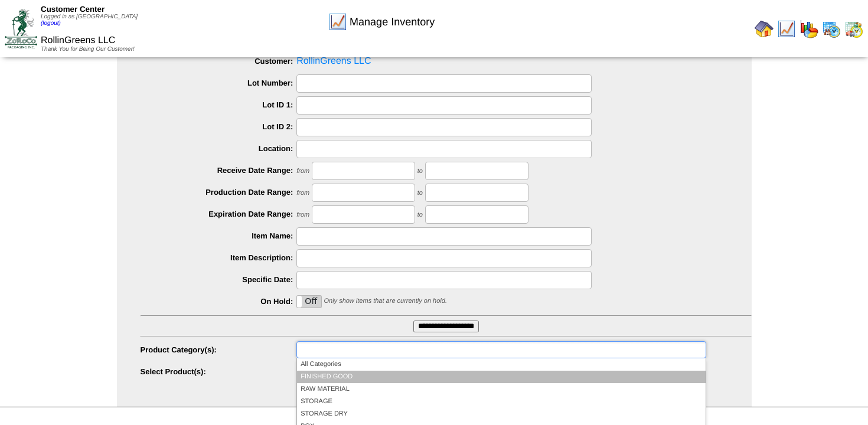 This screenshot has height=425, width=868. What do you see at coordinates (501, 414) in the screenshot?
I see `li: STORAGE DRY` at bounding box center [501, 414].